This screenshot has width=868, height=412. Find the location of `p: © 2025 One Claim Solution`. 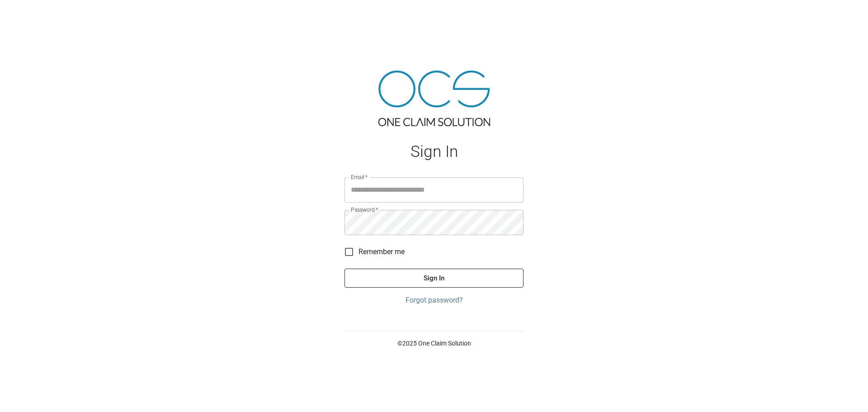

p: © 2025 One Claim Solution is located at coordinates (434, 343).